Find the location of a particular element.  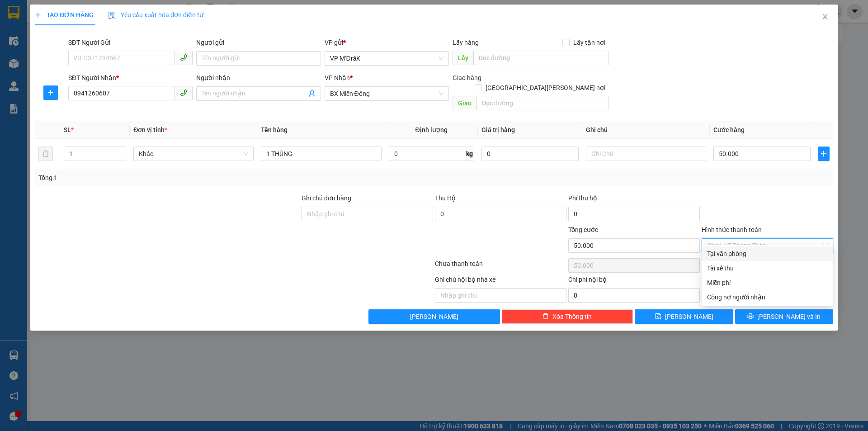

div: Phí thu hộ is located at coordinates (633, 200).